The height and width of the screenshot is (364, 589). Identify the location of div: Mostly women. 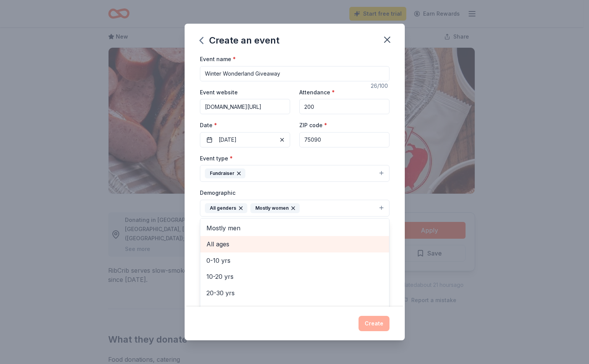
(275, 208).